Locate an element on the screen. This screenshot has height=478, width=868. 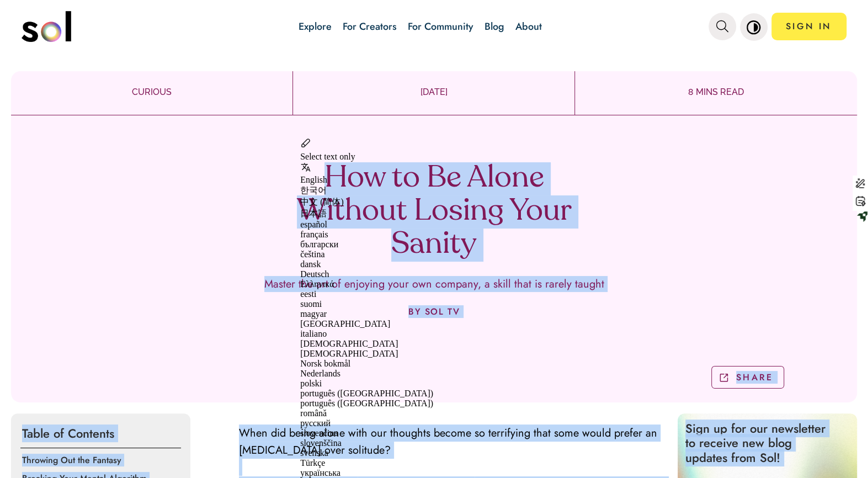
img: logo is located at coordinates (46, 27).